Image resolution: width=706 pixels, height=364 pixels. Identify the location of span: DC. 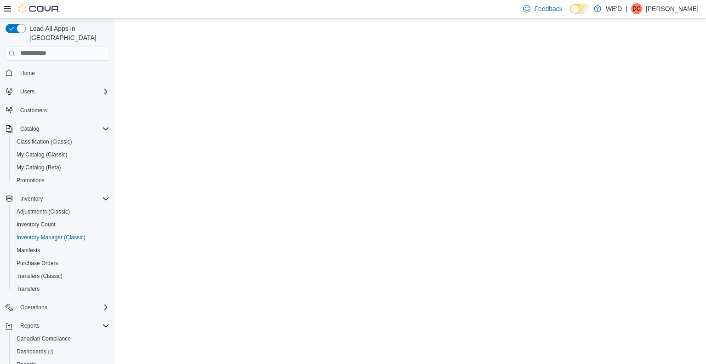
(636, 9).